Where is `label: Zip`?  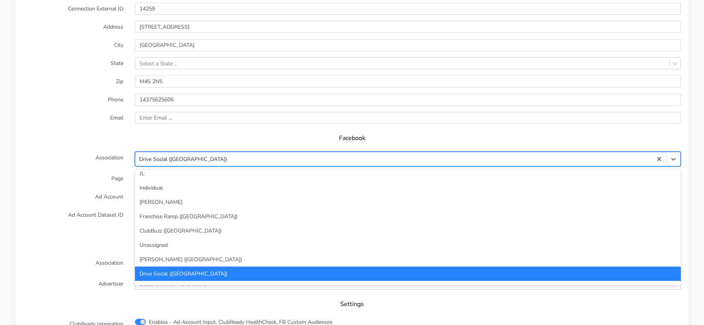 label: Zip is located at coordinates (73, 81).